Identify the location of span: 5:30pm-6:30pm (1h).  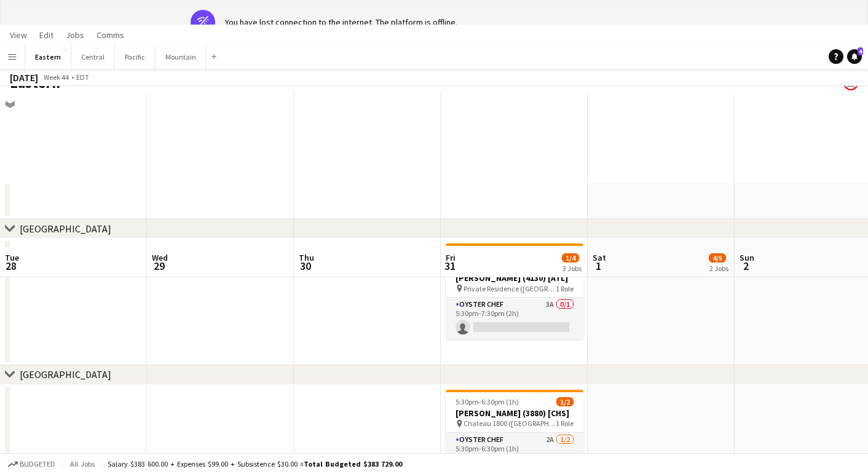
(487, 402).